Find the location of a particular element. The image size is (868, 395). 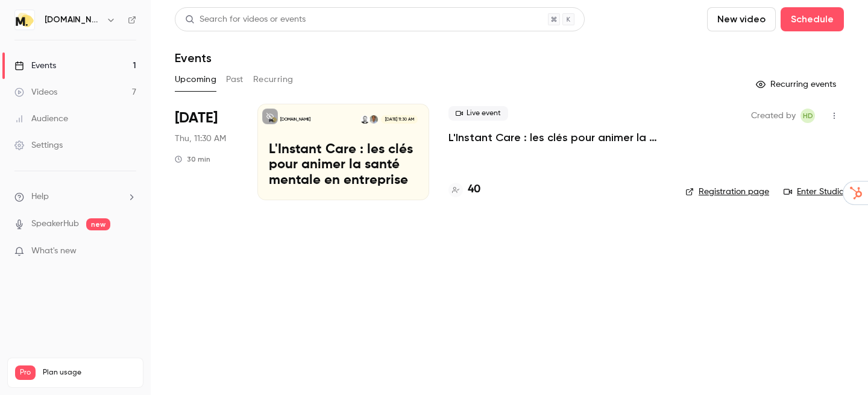

button: Recurring is located at coordinates (273, 80).